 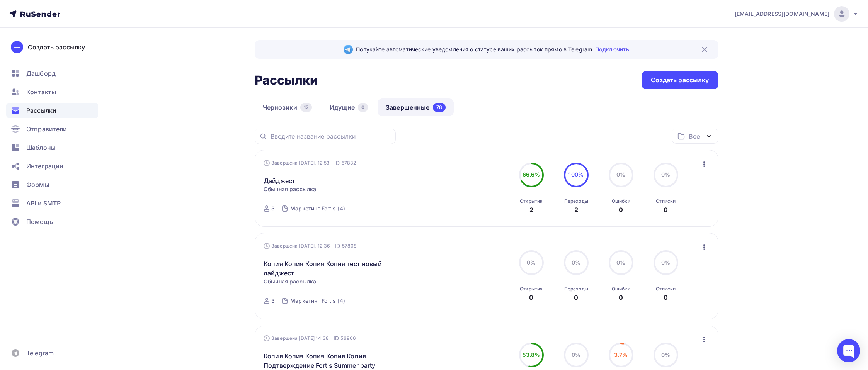 What do you see at coordinates (349, 163) in the screenshot?
I see `span: 57832` at bounding box center [349, 163].